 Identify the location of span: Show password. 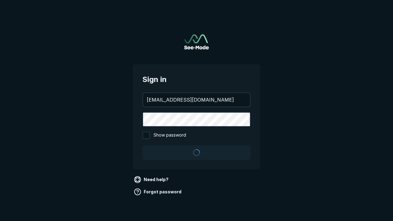
(170, 135).